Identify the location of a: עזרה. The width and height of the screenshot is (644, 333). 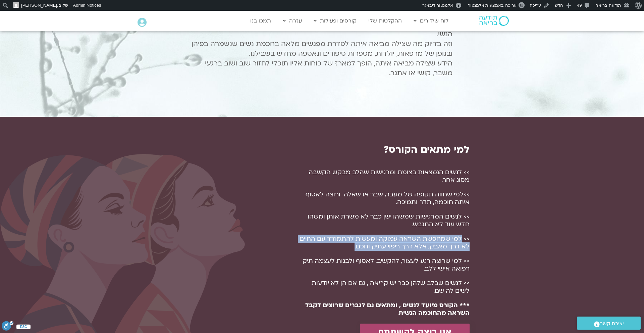
(292, 21).